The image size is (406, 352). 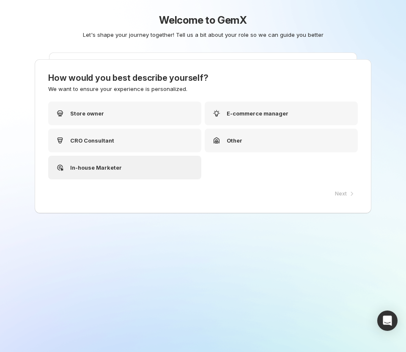 What do you see at coordinates (203, 20) in the screenshot?
I see `h1: Welcome to GemX` at bounding box center [203, 20].